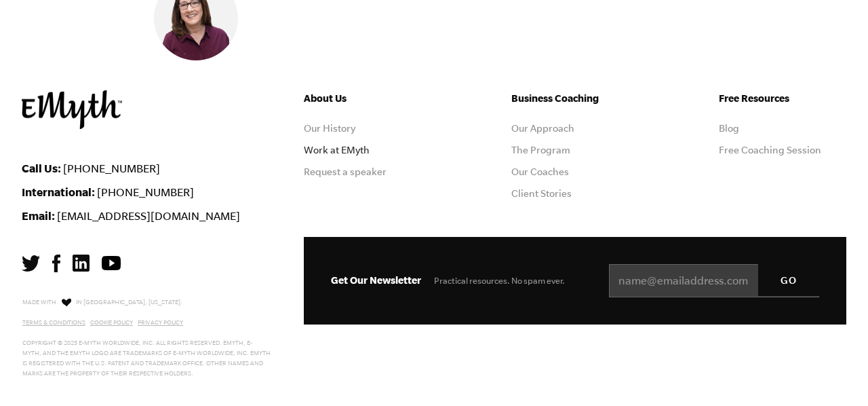 The image size is (868, 406). What do you see at coordinates (31, 263) in the screenshot?
I see `img: Twitter` at bounding box center [31, 263].